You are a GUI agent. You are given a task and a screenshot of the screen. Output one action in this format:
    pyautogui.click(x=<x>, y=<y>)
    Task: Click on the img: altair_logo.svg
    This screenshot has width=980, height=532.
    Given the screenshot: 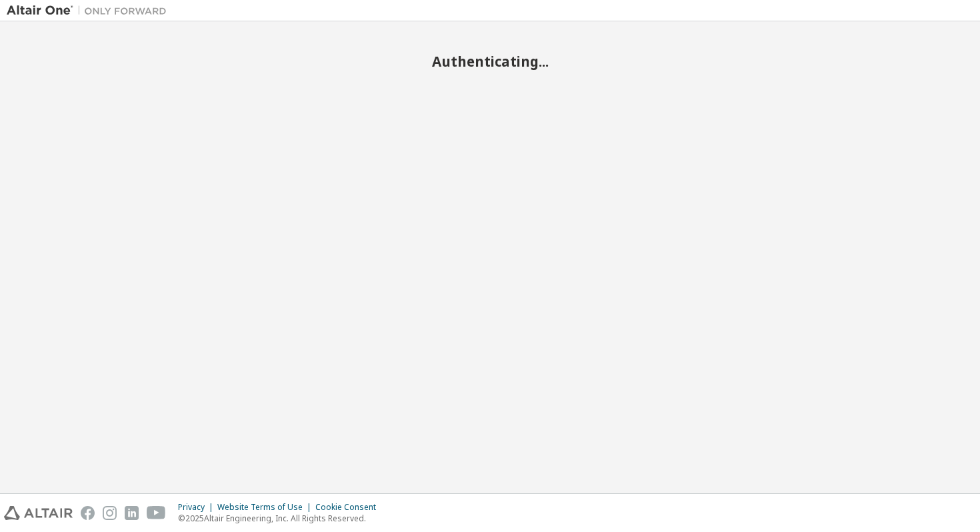 What is the action you would take?
    pyautogui.click(x=38, y=513)
    